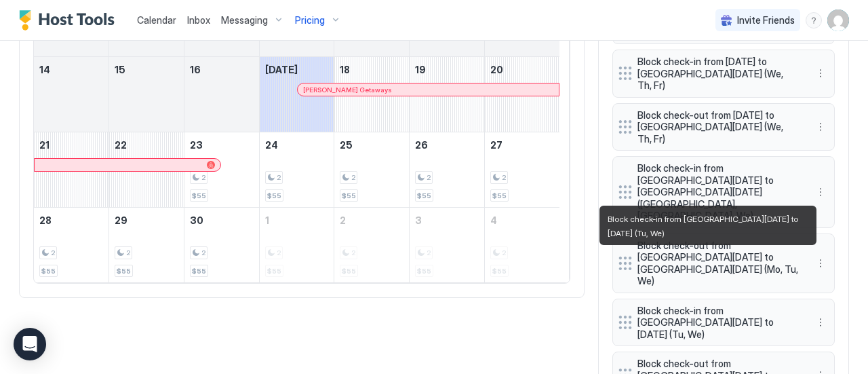 The image size is (868, 374). I want to click on a: September 29, 2025, so click(146, 220).